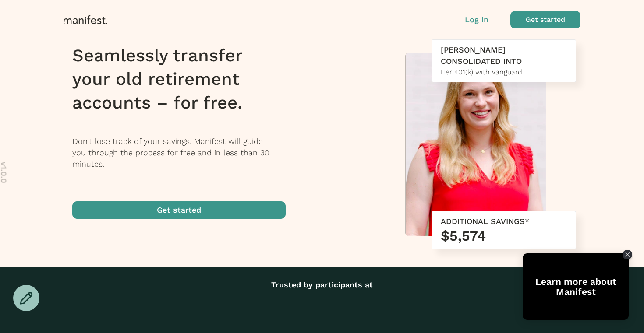  Describe the element at coordinates (185, 153) in the screenshot. I see `p: Don’t lose track of your savings. Manifest will guide you through the process for free and in les...` at that location.